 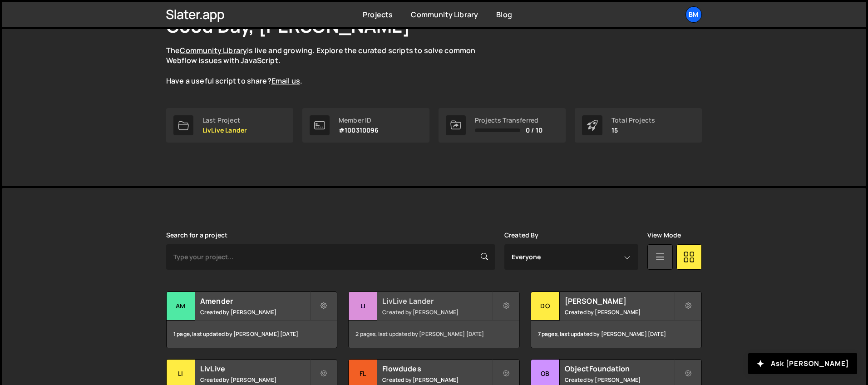 What do you see at coordinates (694, 15) in the screenshot?
I see `a: bm` at bounding box center [694, 15].